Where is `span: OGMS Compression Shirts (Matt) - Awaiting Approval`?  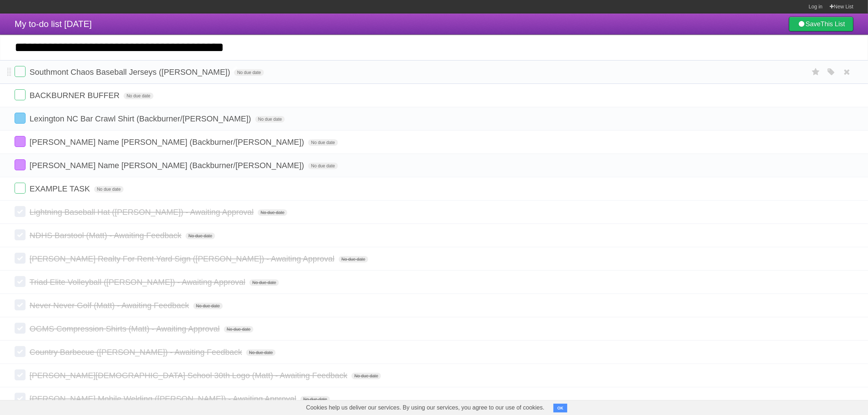 span: OGMS Compression Shirts (Matt) - Awaiting Approval is located at coordinates (125, 329).